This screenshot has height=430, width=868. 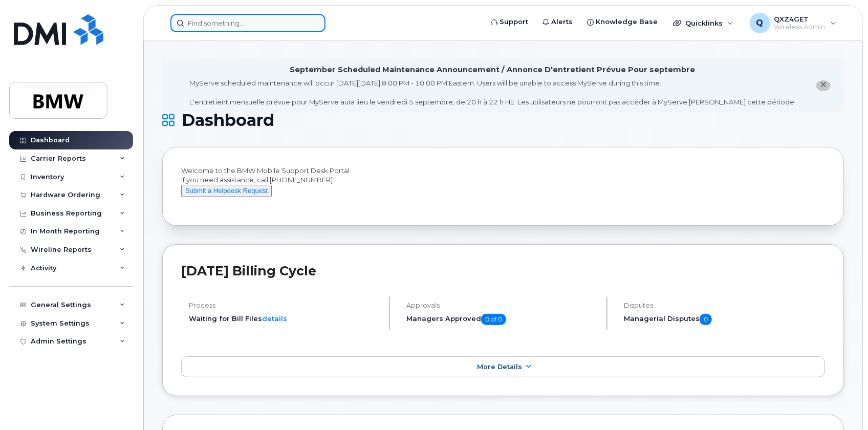 What do you see at coordinates (493, 69) in the screenshot?
I see `div: September Scheduled Maintenance Announcement / Annonce D'entretient Prévue Pour septembre` at bounding box center [493, 69].